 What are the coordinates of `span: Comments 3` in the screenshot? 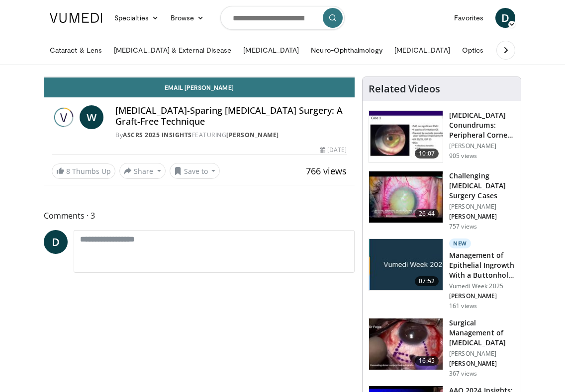 It's located at (199, 216).